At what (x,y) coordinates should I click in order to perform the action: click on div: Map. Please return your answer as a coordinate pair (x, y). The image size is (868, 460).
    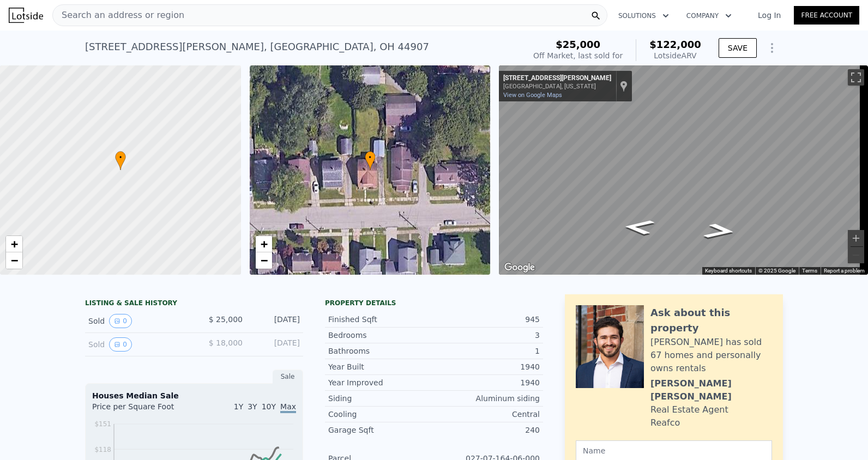
    Looking at the image, I should click on (683, 170).